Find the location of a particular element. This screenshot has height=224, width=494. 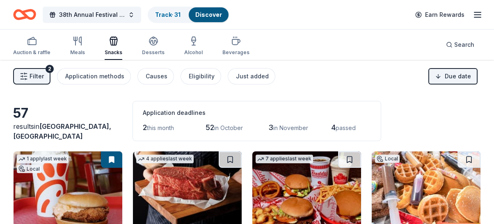

button: Due date is located at coordinates (453, 76).